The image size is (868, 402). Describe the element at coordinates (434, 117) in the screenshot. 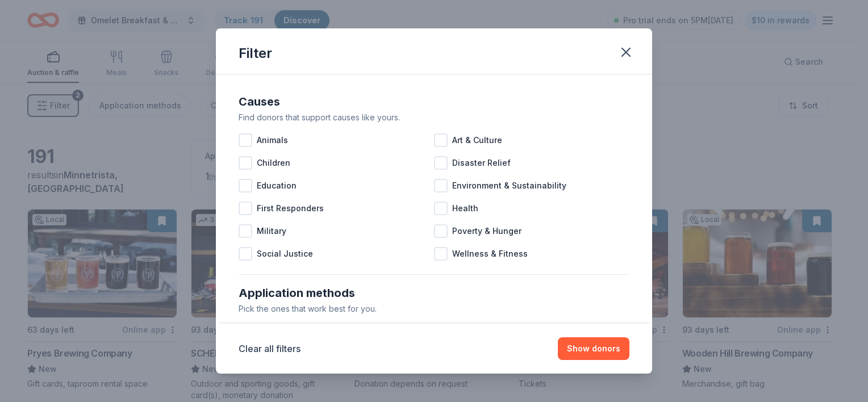

I see `div: Find donors that support causes like yours.` at that location.